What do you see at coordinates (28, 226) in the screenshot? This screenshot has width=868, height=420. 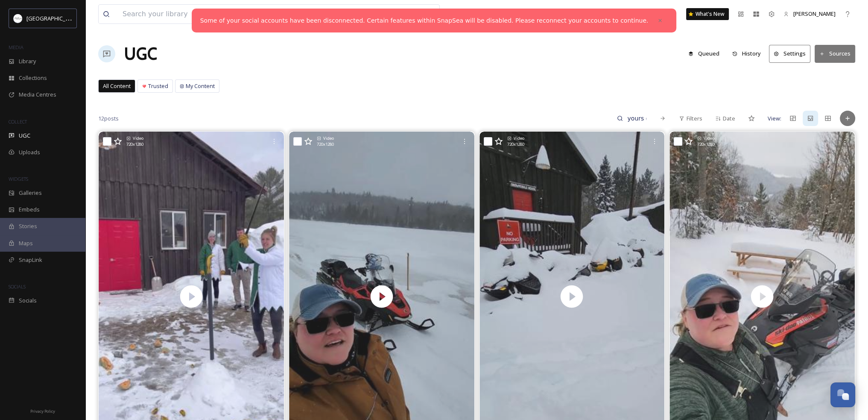 I see `span: Stories` at bounding box center [28, 226].